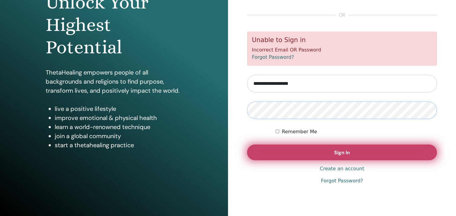 The height and width of the screenshot is (216, 456). Describe the element at coordinates (342, 48) in the screenshot. I see `div: Incorrect Email OR Password` at that location.